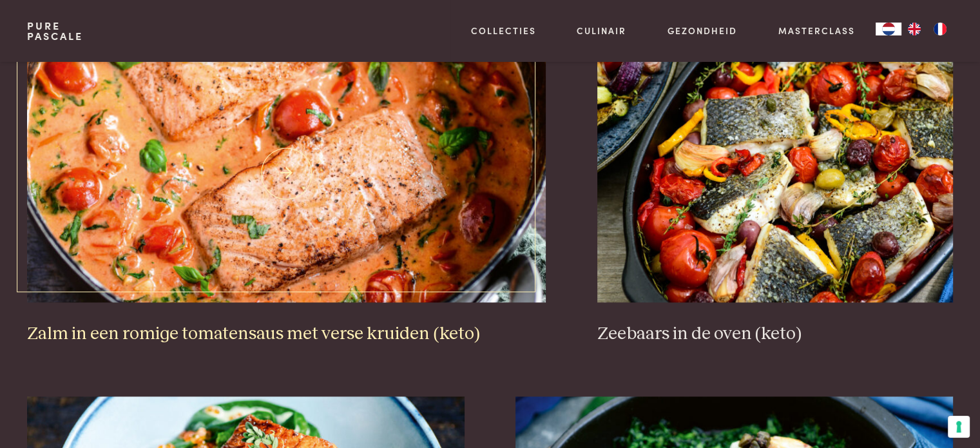 This screenshot has width=980, height=448. Describe the element at coordinates (914, 29) in the screenshot. I see `aside: Language selected: Nederlands` at that location.